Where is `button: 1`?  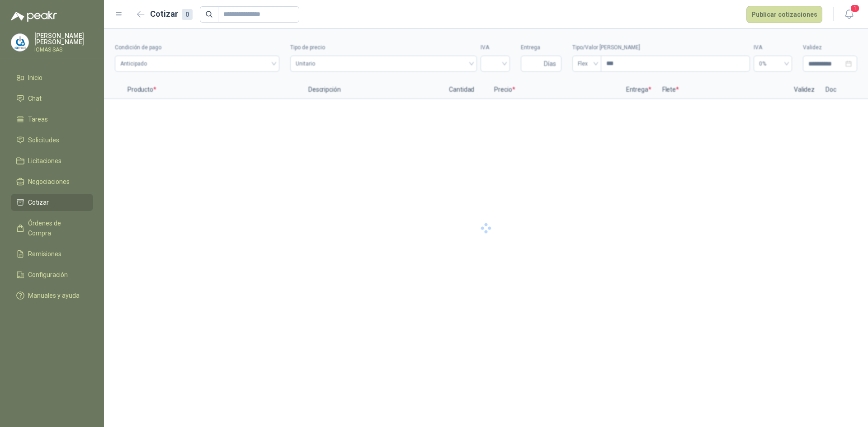 button: 1 is located at coordinates (849, 14).